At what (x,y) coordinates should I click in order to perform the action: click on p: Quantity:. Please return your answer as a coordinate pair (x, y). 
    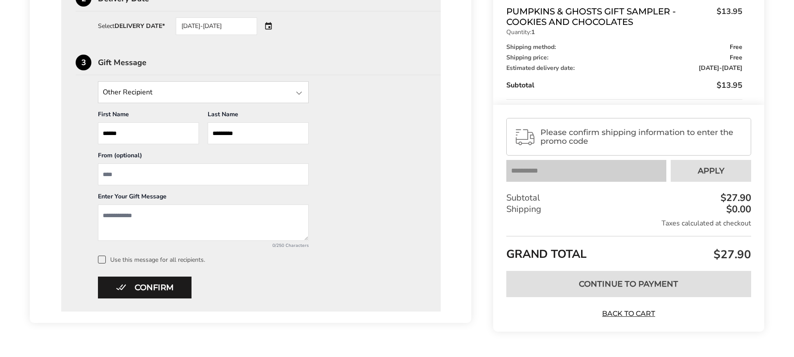
    Looking at the image, I should click on (624, 32).